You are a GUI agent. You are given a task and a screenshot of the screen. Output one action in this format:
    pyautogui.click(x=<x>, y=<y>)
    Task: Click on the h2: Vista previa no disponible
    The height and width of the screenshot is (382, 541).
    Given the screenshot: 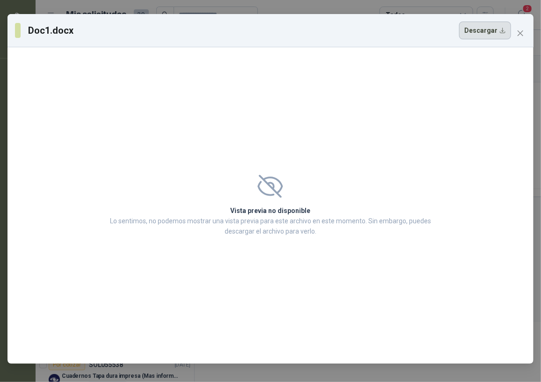 What is the action you would take?
    pyautogui.click(x=270, y=211)
    